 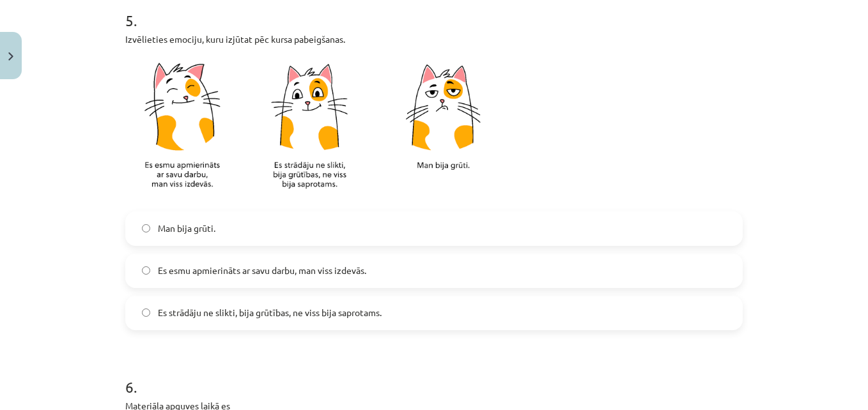 What do you see at coordinates (146, 270) in the screenshot?
I see `input: Es esmu apmierināts ar savu darbu, man viss izdevās.` at bounding box center [146, 270].